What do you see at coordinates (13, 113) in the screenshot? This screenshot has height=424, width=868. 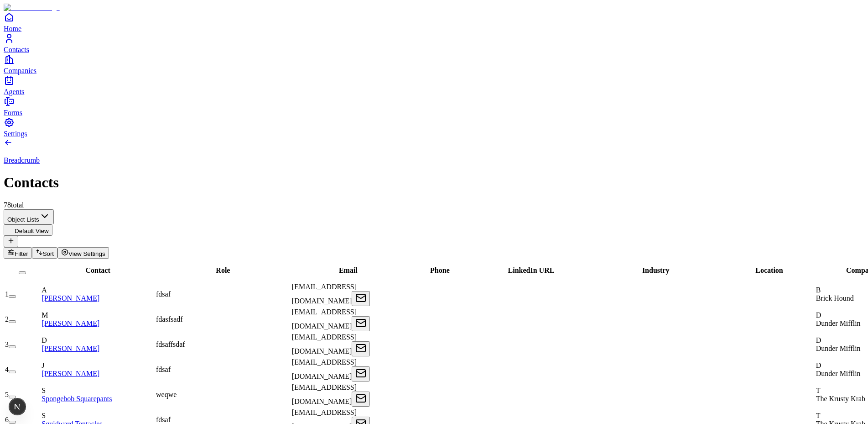 I see `span: Forms` at bounding box center [13, 113].